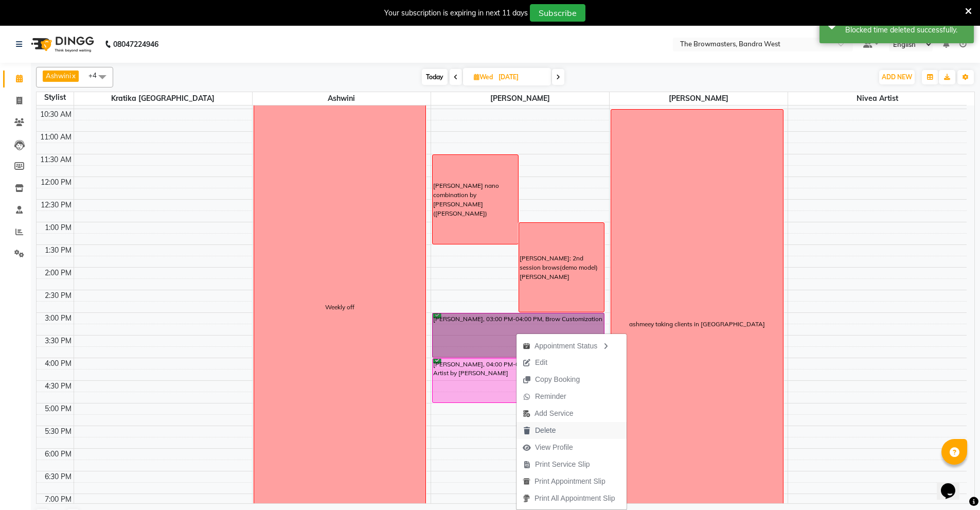 The height and width of the screenshot is (510, 980). What do you see at coordinates (526, 482) in the screenshot?
I see `img: printapt.png` at bounding box center [526, 482].